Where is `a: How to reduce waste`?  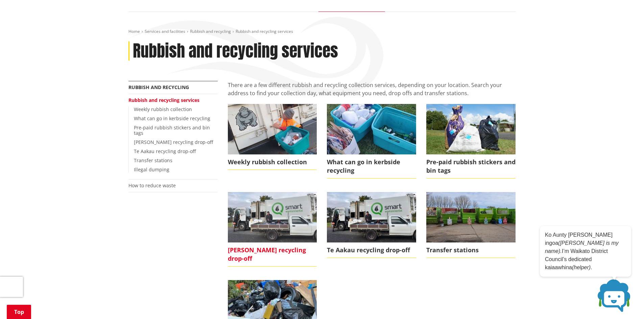 a: How to reduce waste is located at coordinates (152, 185).